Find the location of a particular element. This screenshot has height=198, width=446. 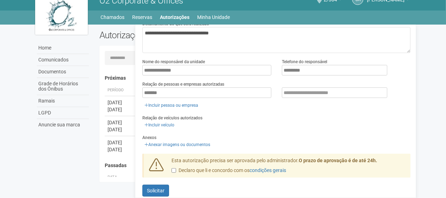

label: Nome do responsável da unidade is located at coordinates (174, 62).